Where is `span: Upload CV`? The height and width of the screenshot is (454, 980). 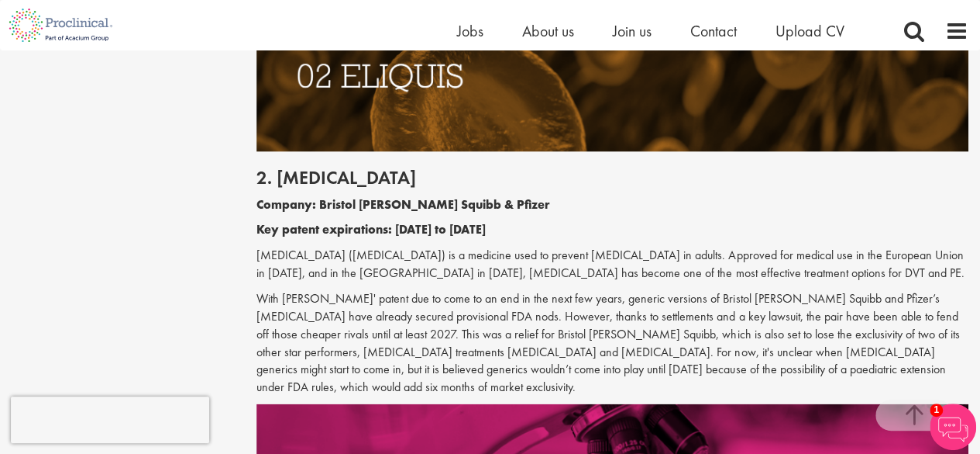
span: Upload CV is located at coordinates (810, 31).